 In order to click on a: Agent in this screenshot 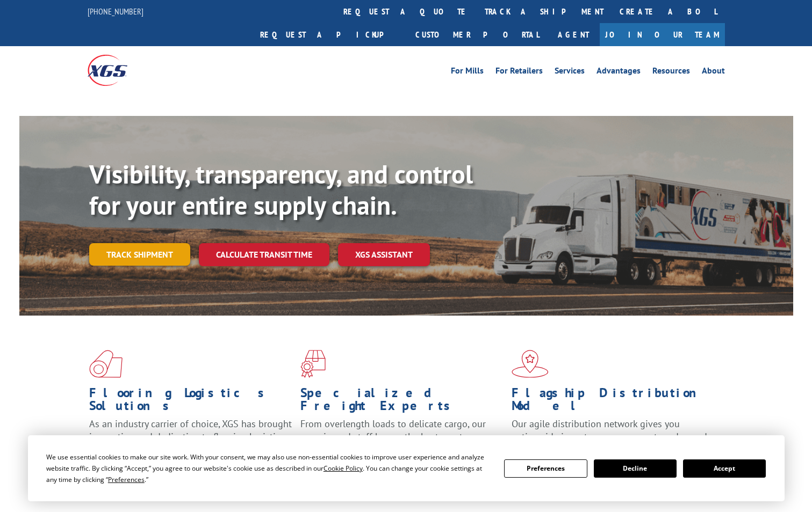, I will do `click(573, 34)`.